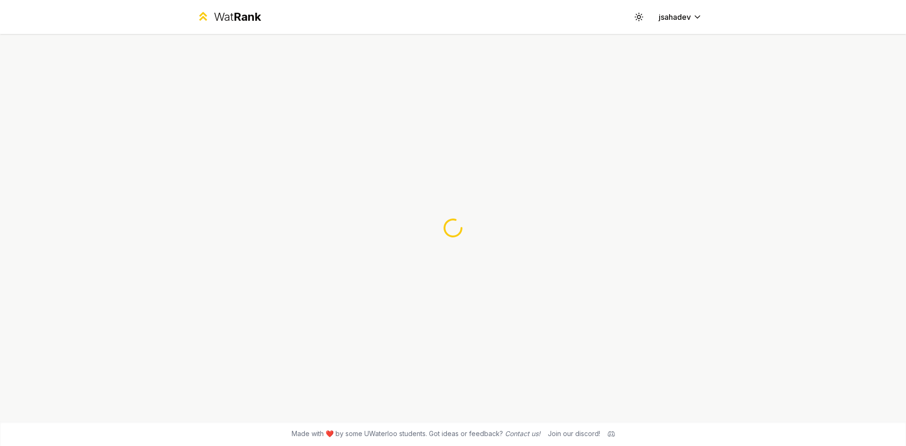 This screenshot has width=906, height=446. What do you see at coordinates (228, 17) in the screenshot?
I see `a: WatRank` at bounding box center [228, 17].